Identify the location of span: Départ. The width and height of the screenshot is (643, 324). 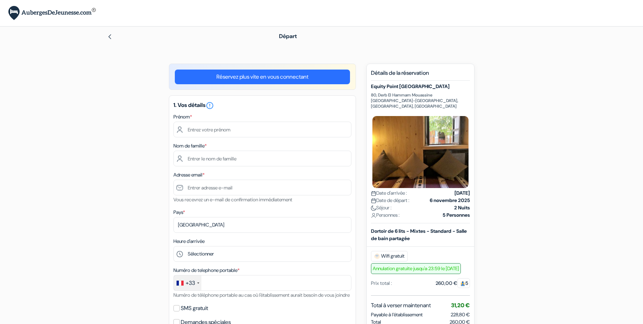
(288, 36).